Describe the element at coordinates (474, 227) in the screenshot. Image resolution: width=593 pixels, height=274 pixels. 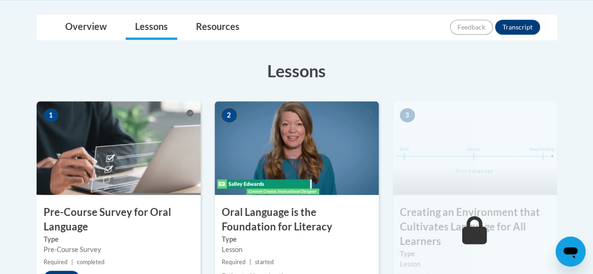
I see `h3: Creating an Environment that Cultivates Language for All Learners` at that location.